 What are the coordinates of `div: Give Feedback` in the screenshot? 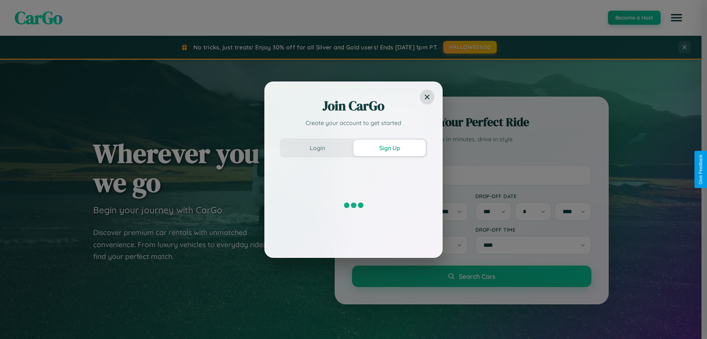 It's located at (701, 169).